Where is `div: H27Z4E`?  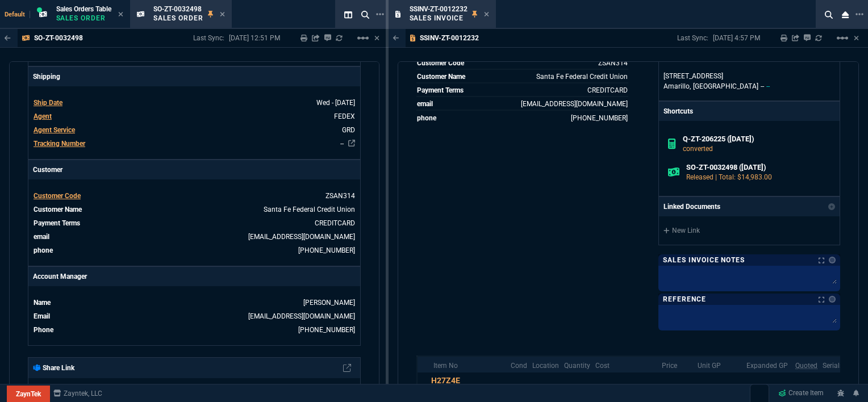
div: H27Z4E is located at coordinates (468, 380).